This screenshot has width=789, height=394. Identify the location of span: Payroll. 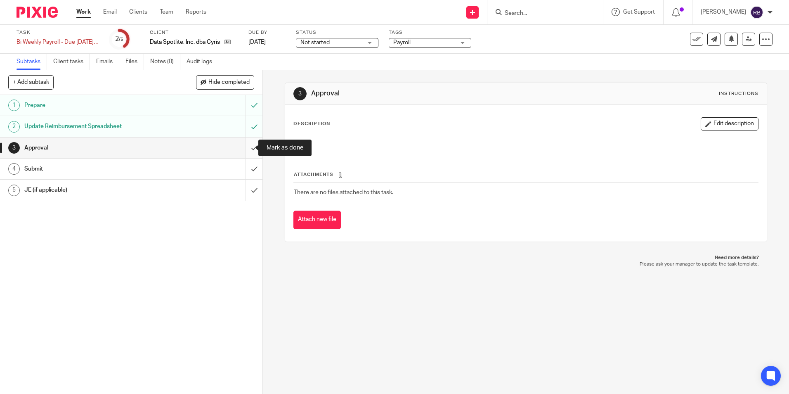
(402, 42).